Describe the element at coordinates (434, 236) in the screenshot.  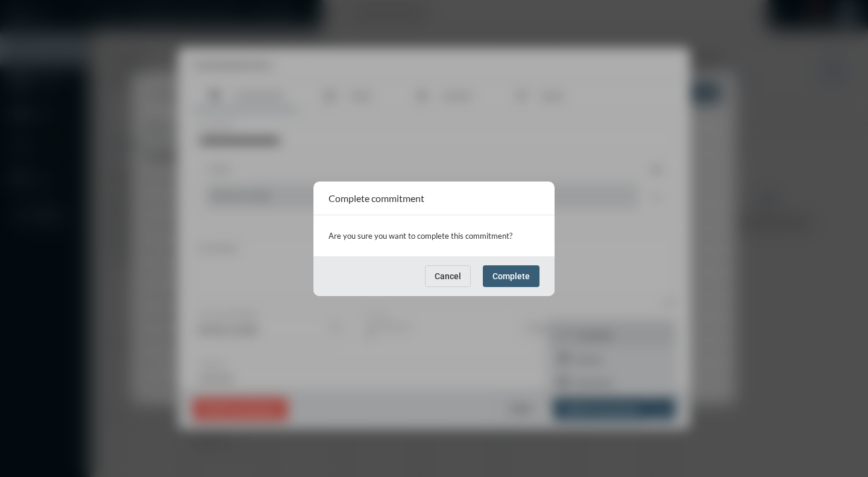
I see `p: Are you sure you want to complete this commitment?` at that location.